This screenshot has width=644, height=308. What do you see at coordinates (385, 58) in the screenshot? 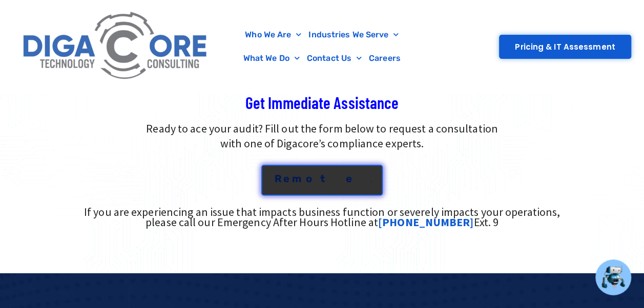
I see `a: Careers` at bounding box center [385, 58].